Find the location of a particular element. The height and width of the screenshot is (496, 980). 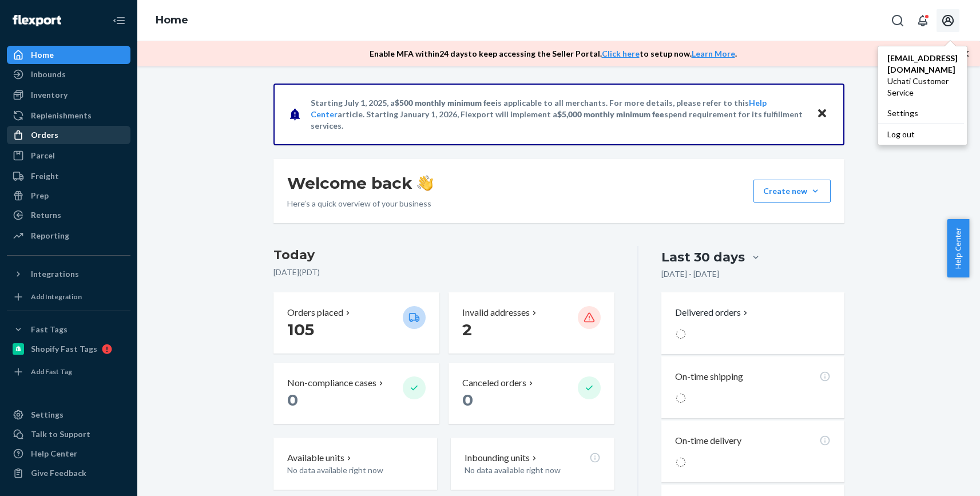

ol: breadcrumbs is located at coordinates (171, 21).